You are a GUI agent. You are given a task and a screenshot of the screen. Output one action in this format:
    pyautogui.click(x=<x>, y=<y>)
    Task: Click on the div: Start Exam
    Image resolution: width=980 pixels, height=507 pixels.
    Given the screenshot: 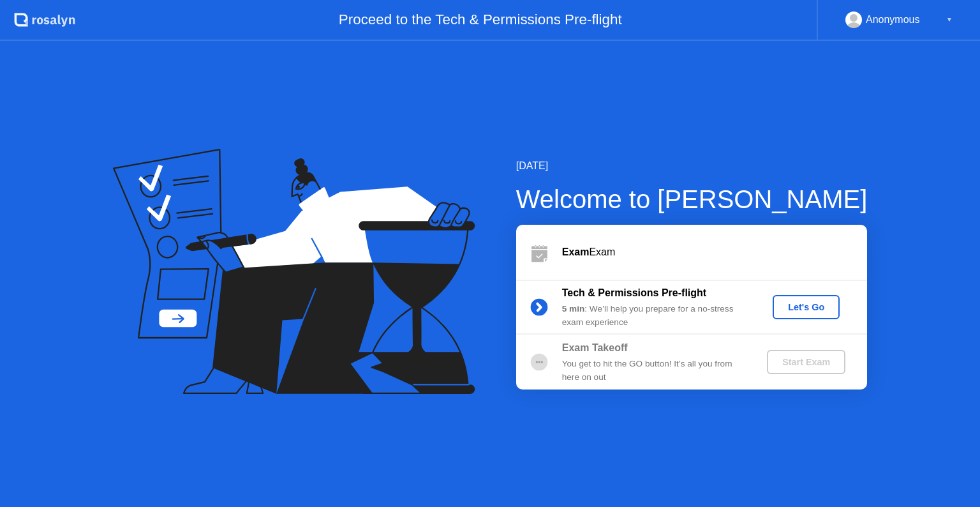 What is the action you would take?
    pyautogui.click(x=806, y=362)
    